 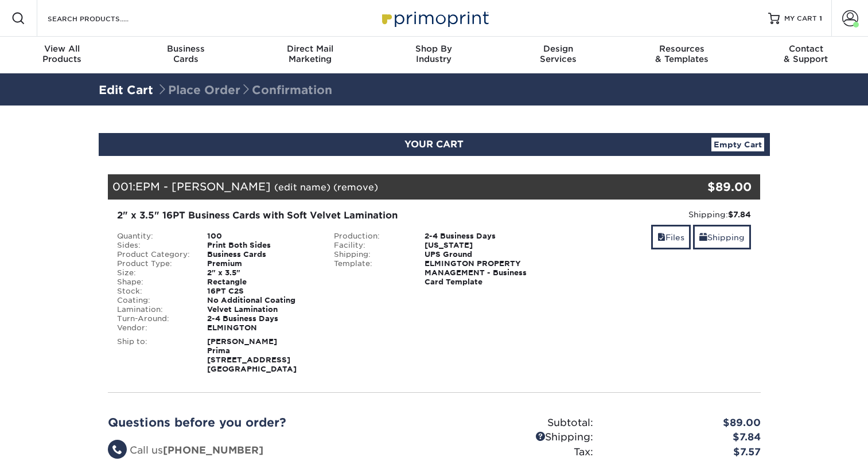 I want to click on div: Services, so click(x=558, y=54).